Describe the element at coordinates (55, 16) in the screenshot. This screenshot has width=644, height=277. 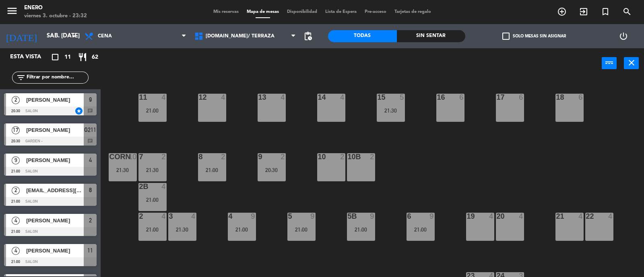
I see `div: viernes 3. octubre - 23:32` at that location.